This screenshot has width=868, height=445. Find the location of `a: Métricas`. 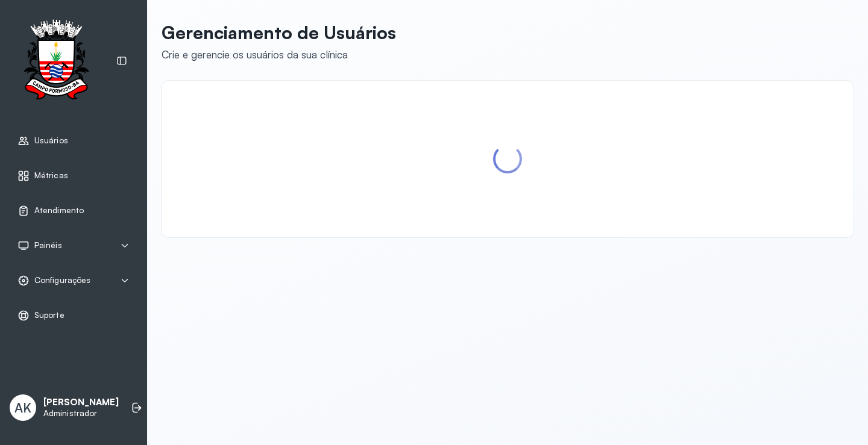

a: Métricas is located at coordinates (73, 176).